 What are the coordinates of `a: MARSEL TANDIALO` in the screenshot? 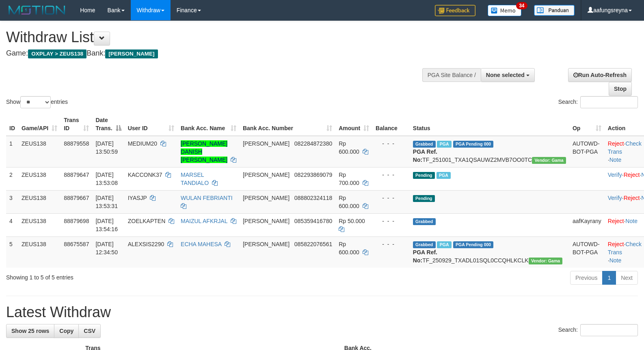 It's located at (194, 179).